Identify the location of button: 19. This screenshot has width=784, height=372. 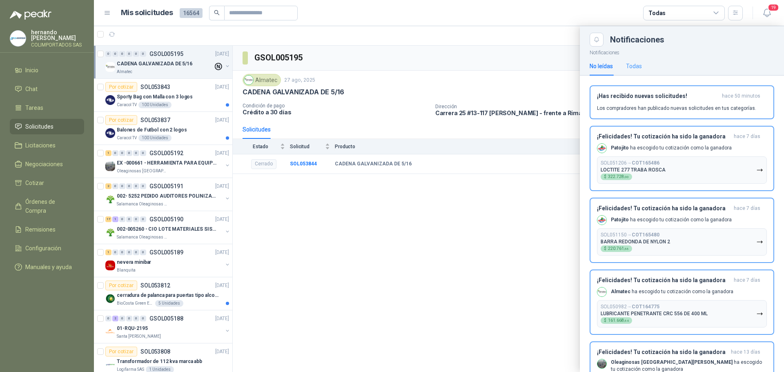
(767, 13).